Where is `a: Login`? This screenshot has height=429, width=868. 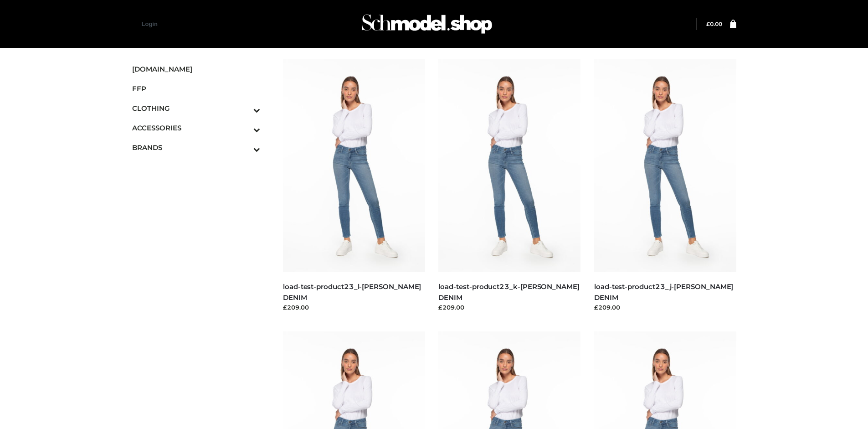
a: Login is located at coordinates (149, 24).